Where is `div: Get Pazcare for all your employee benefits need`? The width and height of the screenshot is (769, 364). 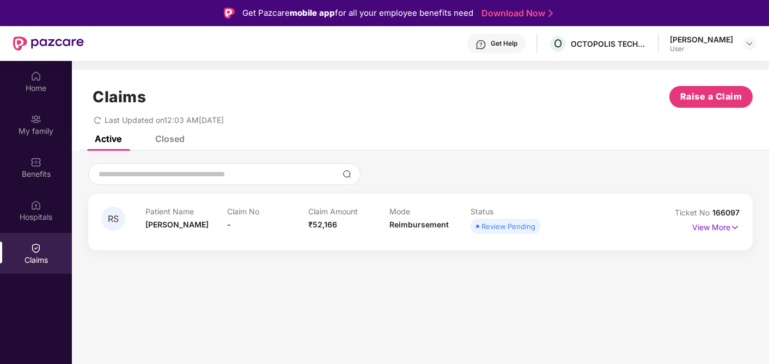
div: Get Pazcare for all your employee benefits need is located at coordinates (358, 13).